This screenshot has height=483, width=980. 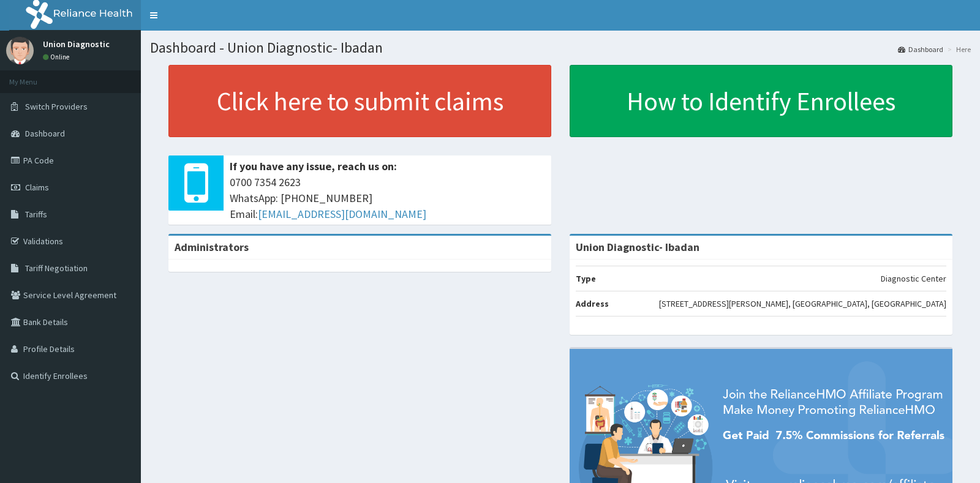 What do you see at coordinates (957, 49) in the screenshot?
I see `li: Here` at bounding box center [957, 49].